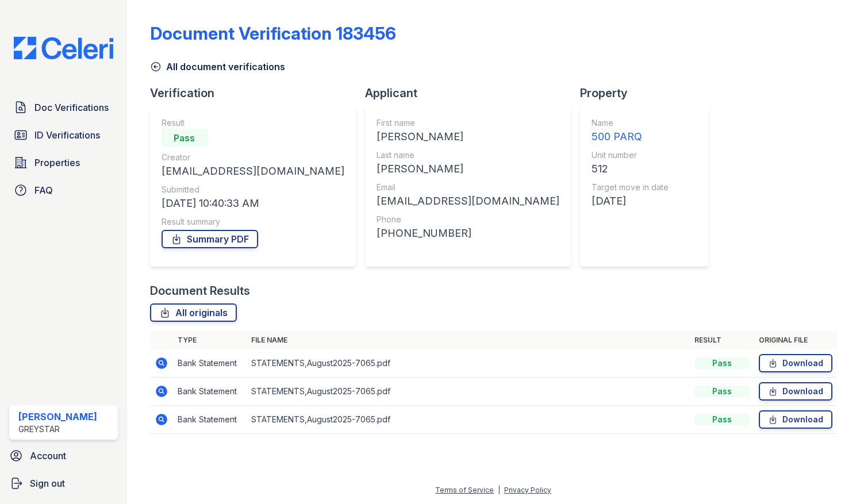  What do you see at coordinates (210, 239) in the screenshot?
I see `a: Summary PDF` at bounding box center [210, 239].